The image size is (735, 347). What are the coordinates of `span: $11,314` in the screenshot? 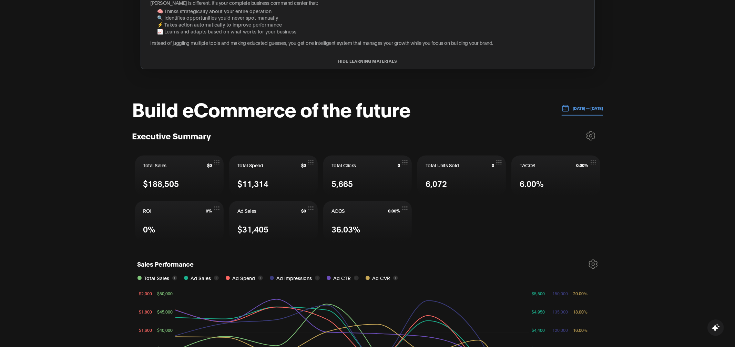 It's located at (253, 183).